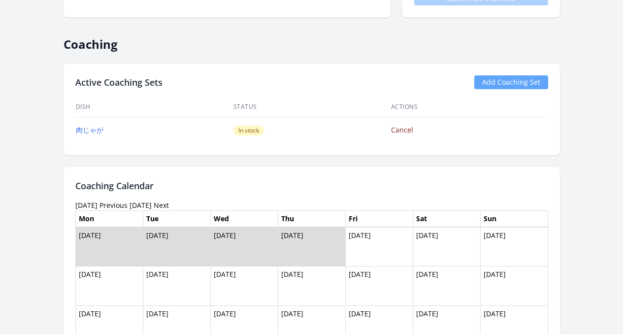 The image size is (623, 334). Describe the element at coordinates (402, 130) in the screenshot. I see `a: Cancel` at that location.